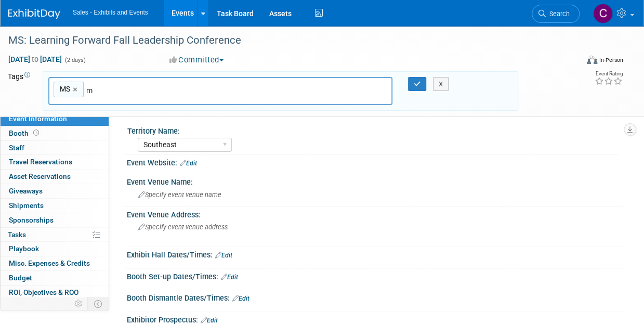 The width and height of the screenshot is (644, 324). Describe the element at coordinates (373, 129) in the screenshot. I see `div: Territory Name:` at that location.